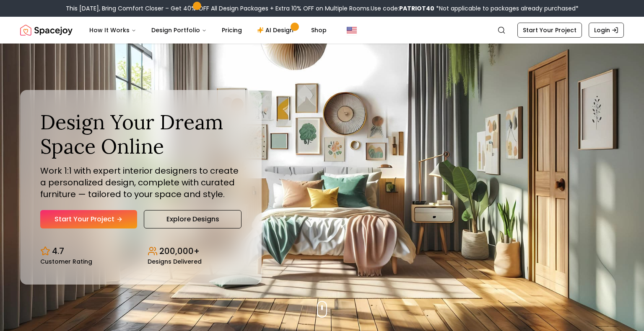 This screenshot has width=644, height=331. Describe the element at coordinates (318, 30) in the screenshot. I see `a: Shop` at that location.